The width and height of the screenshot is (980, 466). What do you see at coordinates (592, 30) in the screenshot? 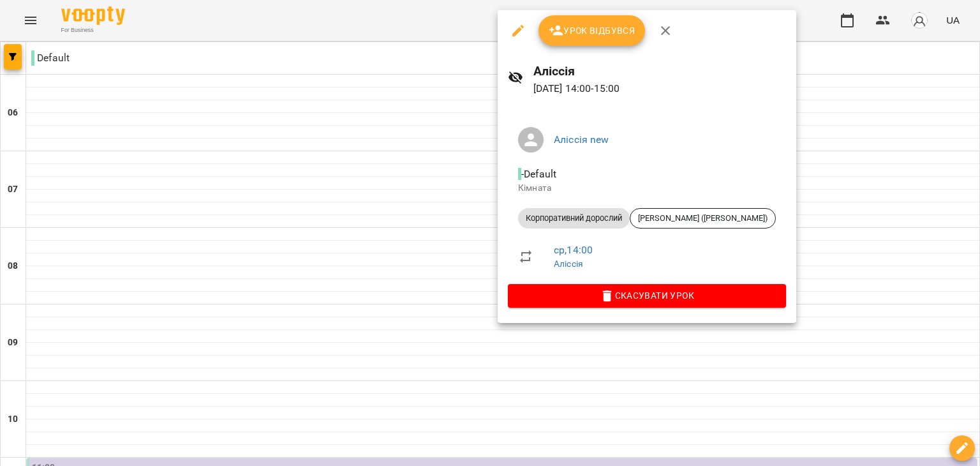
I see `button: Урок відбувся` at bounding box center [592, 30].